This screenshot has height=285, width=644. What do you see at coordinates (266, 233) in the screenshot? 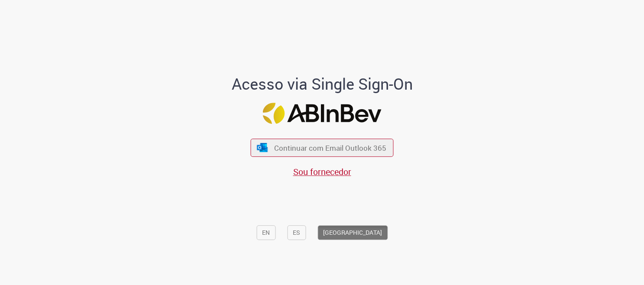
I see `button: EN` at bounding box center [266, 233].